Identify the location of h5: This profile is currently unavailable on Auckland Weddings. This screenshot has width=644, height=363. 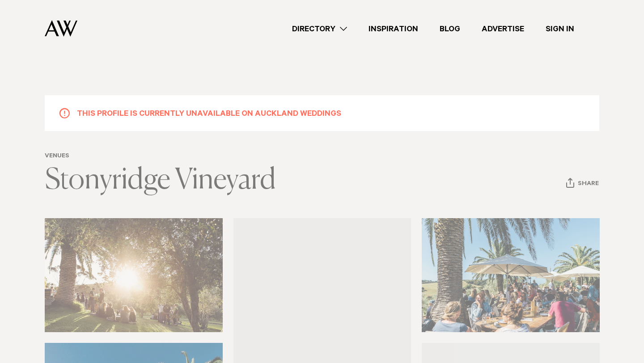
(209, 113).